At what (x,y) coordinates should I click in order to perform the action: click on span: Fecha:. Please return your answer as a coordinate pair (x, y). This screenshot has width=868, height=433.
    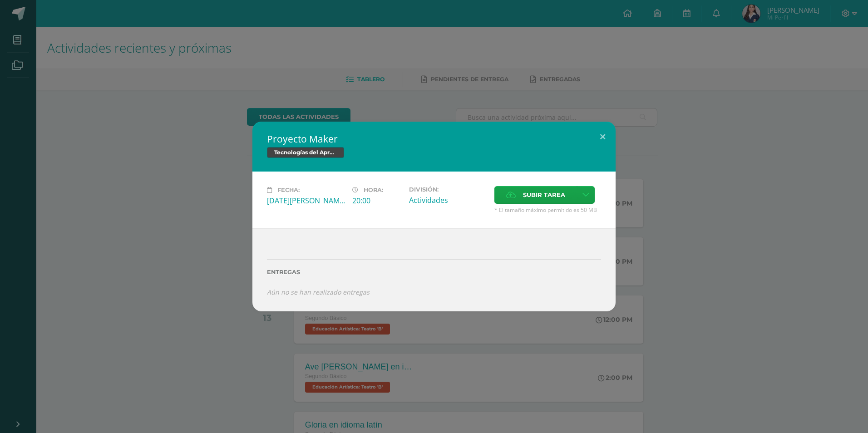
    Looking at the image, I should click on (288, 190).